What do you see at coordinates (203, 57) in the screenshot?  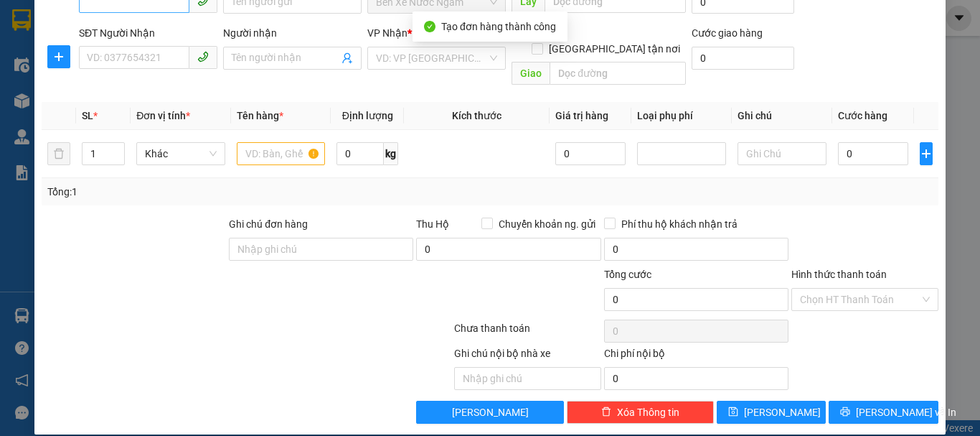 I see `span: phone` at bounding box center [203, 57].